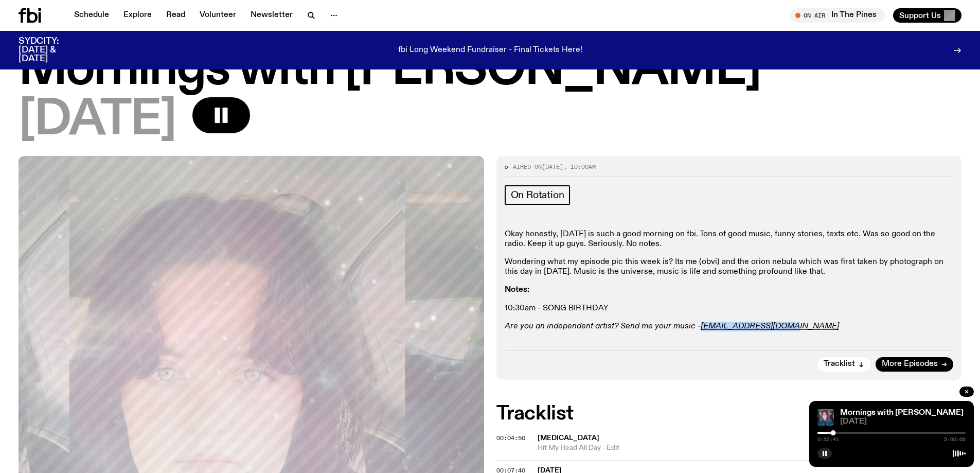  I want to click on span: Support Us, so click(920, 15).